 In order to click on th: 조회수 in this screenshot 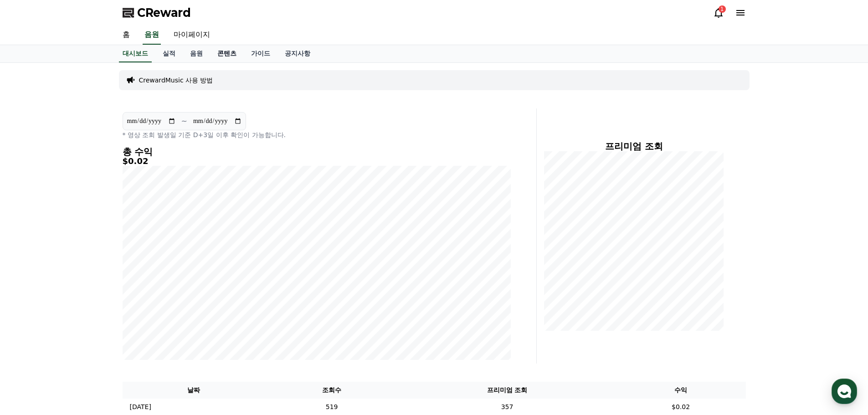, I will do `click(332, 390)`.